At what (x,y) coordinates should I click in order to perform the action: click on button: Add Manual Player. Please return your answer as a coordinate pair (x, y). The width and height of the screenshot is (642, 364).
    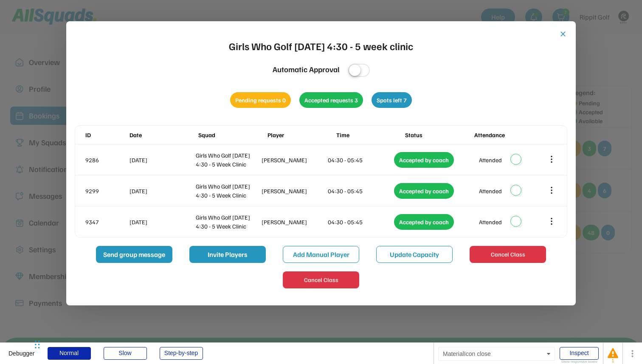
    Looking at the image, I should click on (321, 254).